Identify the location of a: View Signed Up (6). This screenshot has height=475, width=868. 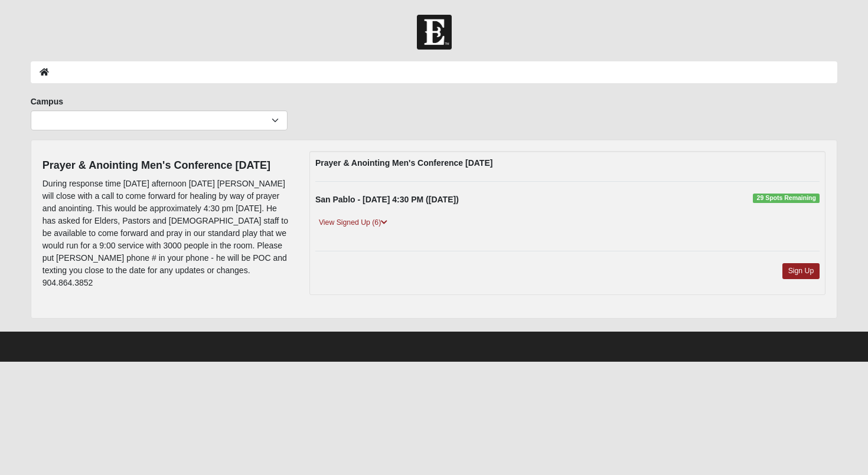
(353, 223).